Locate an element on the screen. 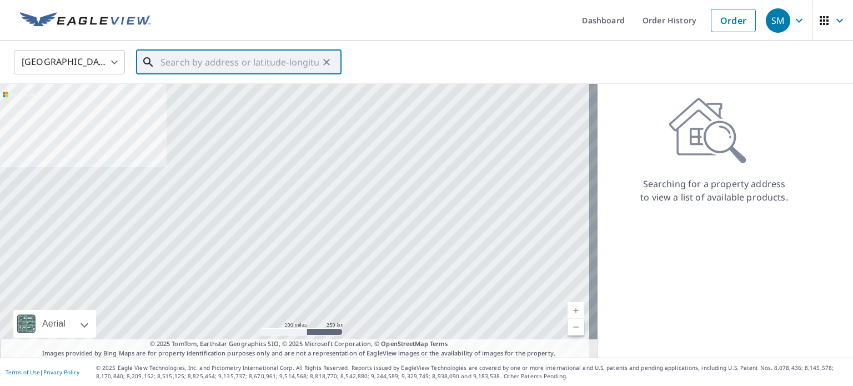  a: Privacy Policy is located at coordinates (61, 372).